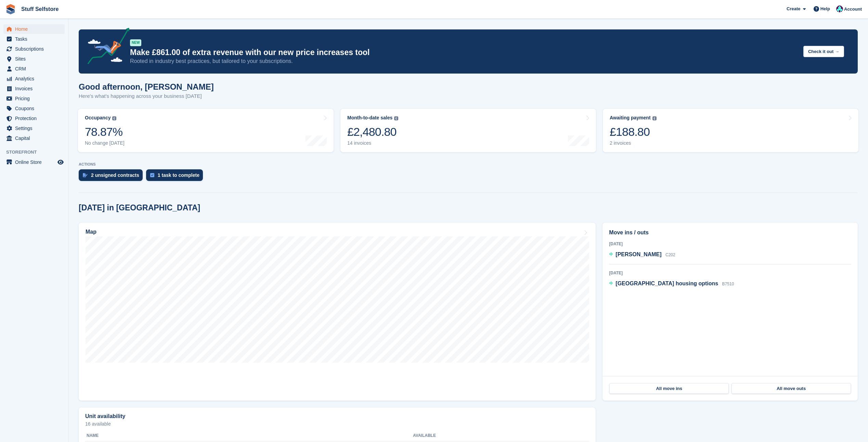  What do you see at coordinates (633, 143) in the screenshot?
I see `div: 2 invoices` at bounding box center [633, 143].